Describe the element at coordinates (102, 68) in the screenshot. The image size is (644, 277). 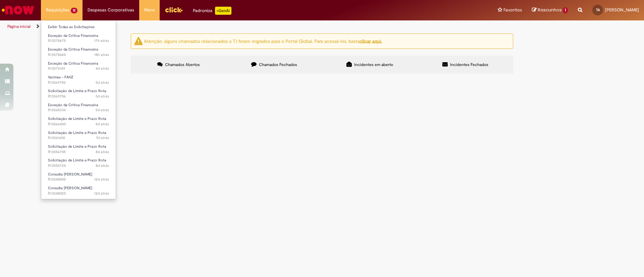
I see `span: 4d atrás` at that location.